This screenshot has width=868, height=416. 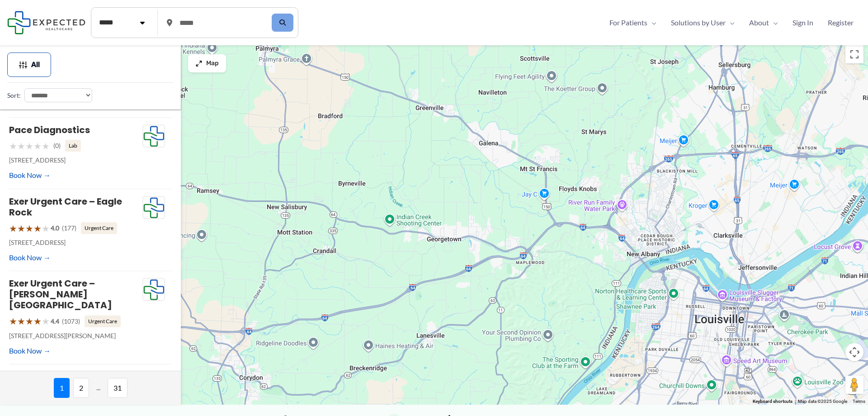 What do you see at coordinates (698, 23) in the screenshot?
I see `span: Solutions by User` at bounding box center [698, 23].